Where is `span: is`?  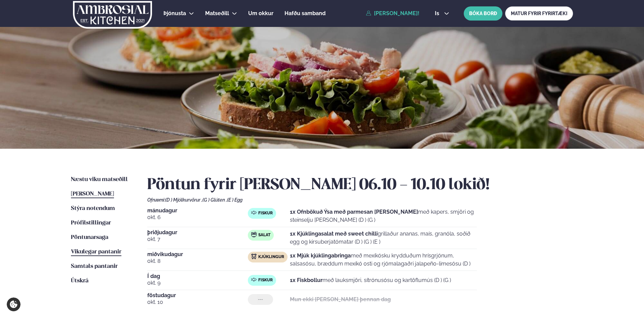 span: is is located at coordinates (438, 14).